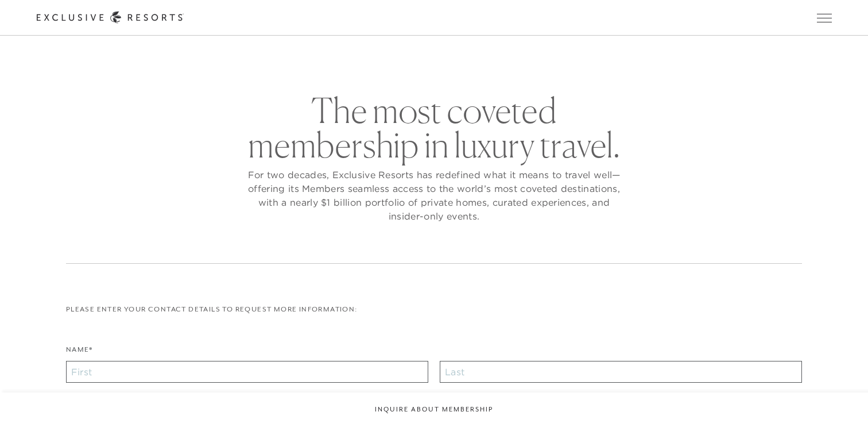  Describe the element at coordinates (620, 372) in the screenshot. I see `input: Last` at that location.